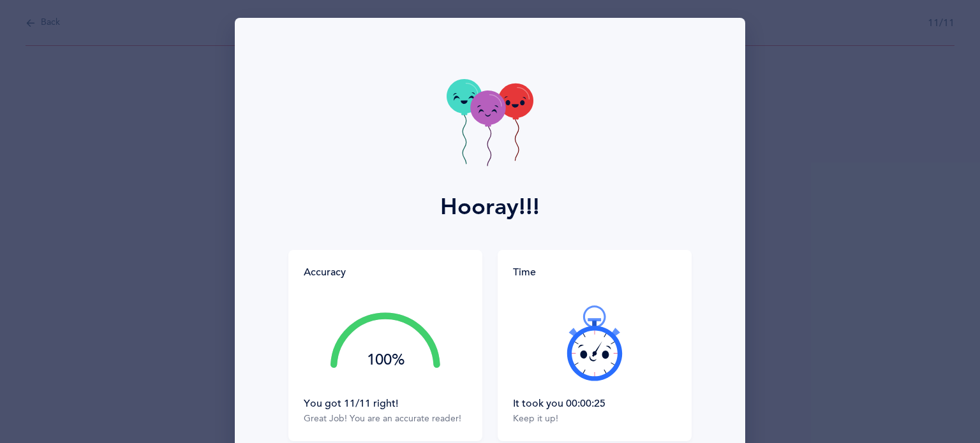  Describe the element at coordinates (386, 360) in the screenshot. I see `div: 100%` at that location.